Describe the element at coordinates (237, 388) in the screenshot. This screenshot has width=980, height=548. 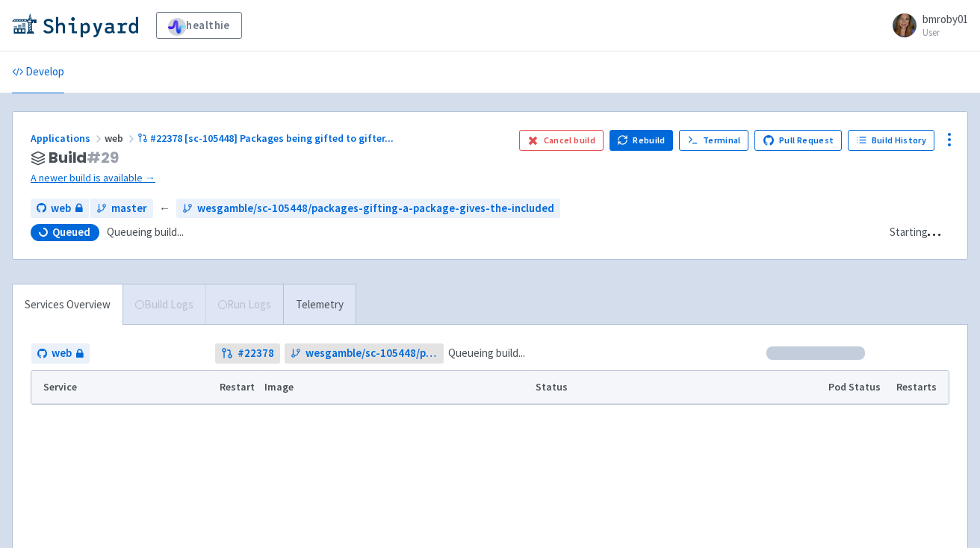
I see `th: Restart` at that location.